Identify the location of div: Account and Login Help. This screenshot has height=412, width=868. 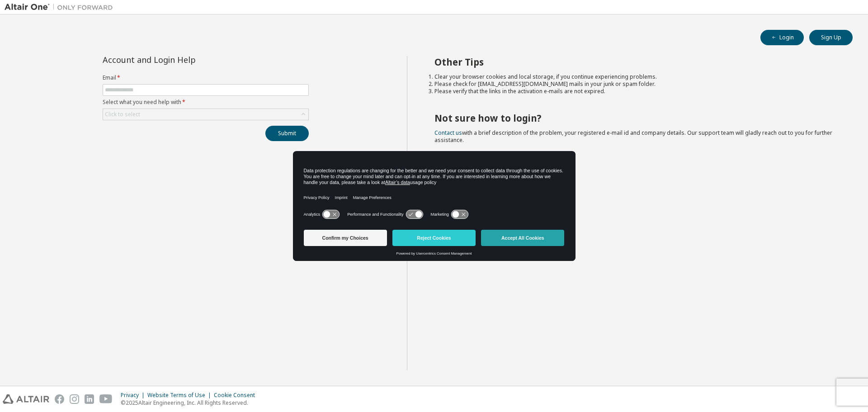
(185, 60).